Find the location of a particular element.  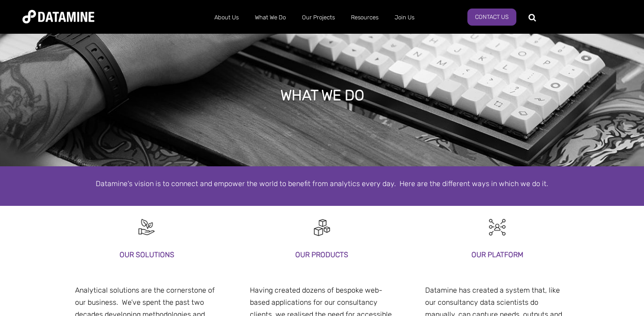

a: Contact Us is located at coordinates (491, 17).